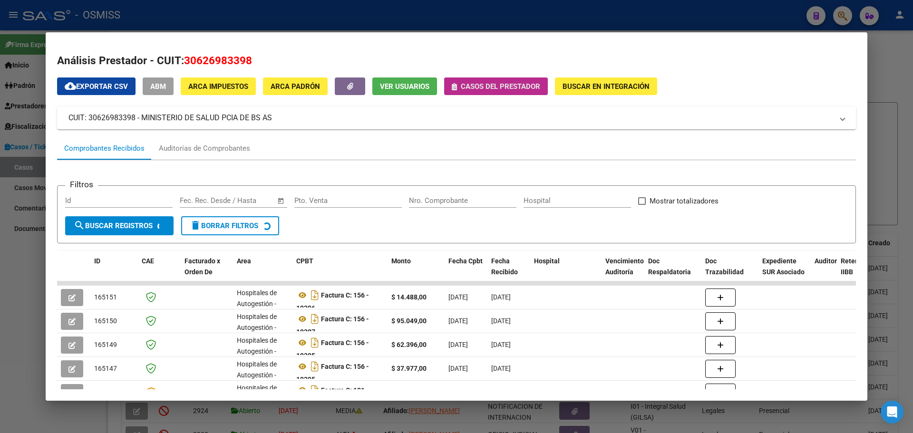 This screenshot has height=433, width=913. What do you see at coordinates (457, 118) in the screenshot?
I see `mat-expansion-panel-header: CUIT: 30626983398 - MINISTERIO DE SALUD PCIA DE BS AS` at bounding box center [457, 118].